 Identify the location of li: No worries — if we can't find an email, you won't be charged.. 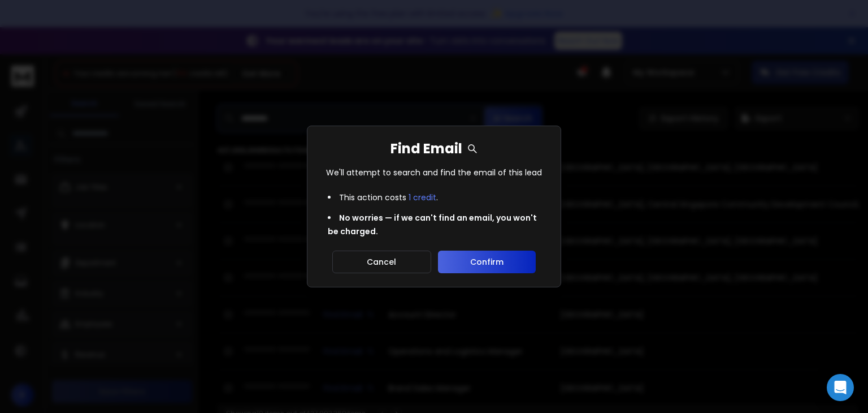
(434, 224).